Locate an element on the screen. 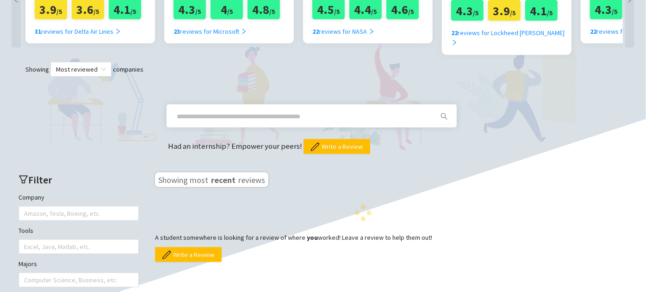 This screenshot has height=292, width=646. div: Showing companies is located at coordinates (323, 69).